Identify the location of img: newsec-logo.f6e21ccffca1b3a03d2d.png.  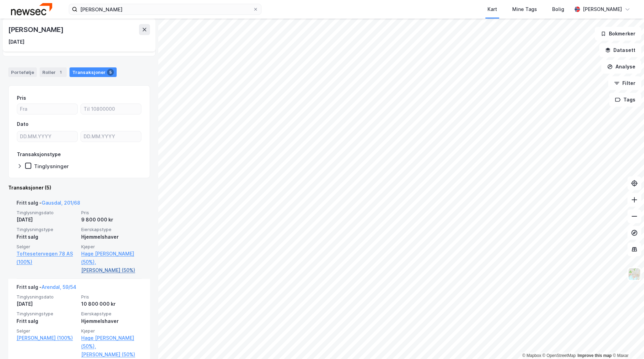
(32, 9).